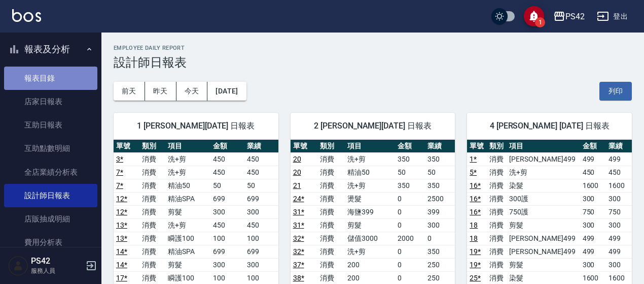 The width and height of the screenshot is (644, 284). What do you see at coordinates (543, 185) in the screenshot?
I see `td: 染髮` at bounding box center [543, 185].